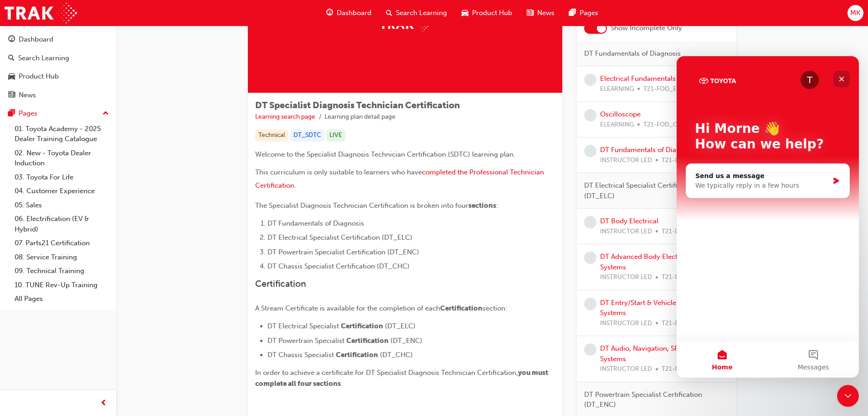 This screenshot has height=416, width=868. I want to click on a: 05. Sales, so click(61, 205).